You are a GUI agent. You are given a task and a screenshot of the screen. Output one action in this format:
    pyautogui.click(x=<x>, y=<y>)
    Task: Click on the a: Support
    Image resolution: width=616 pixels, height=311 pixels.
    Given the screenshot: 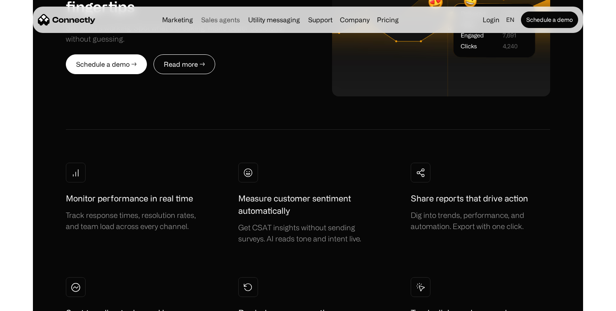 What is the action you would take?
    pyautogui.click(x=320, y=20)
    